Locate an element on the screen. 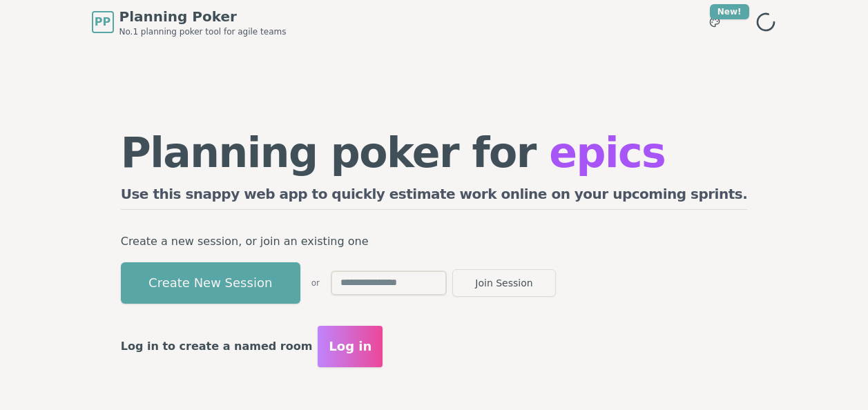  button: Create New Session is located at coordinates (210, 282).